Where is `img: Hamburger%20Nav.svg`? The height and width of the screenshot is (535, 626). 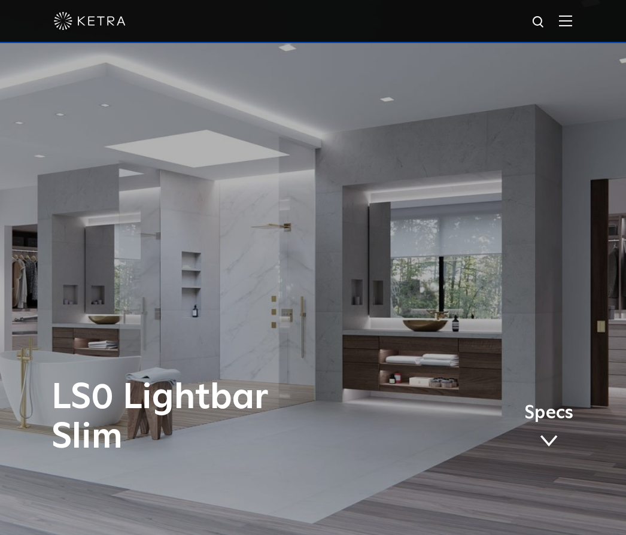 img: Hamburger%20Nav.svg is located at coordinates (566, 20).